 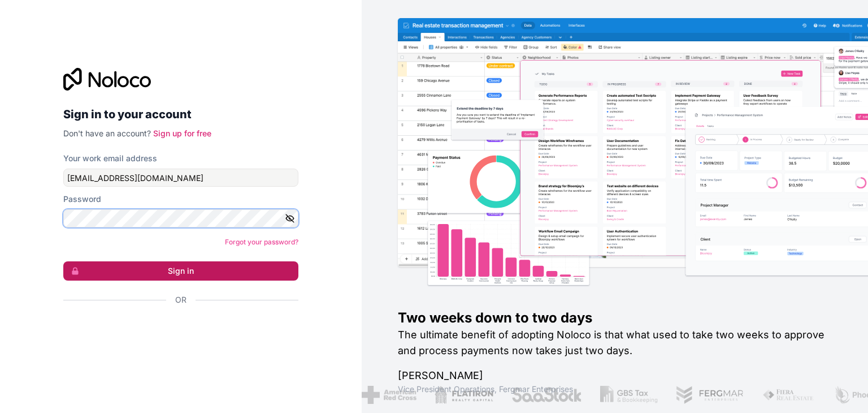 I want to click on h1: Vice President Operations , Fergmar Enterprises, so click(x=615, y=389).